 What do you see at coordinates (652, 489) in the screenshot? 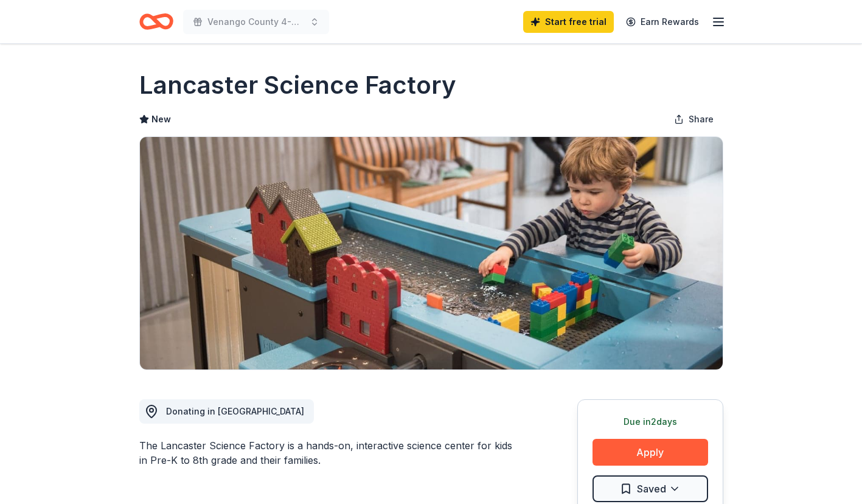
I see `span: Saved` at bounding box center [652, 489].